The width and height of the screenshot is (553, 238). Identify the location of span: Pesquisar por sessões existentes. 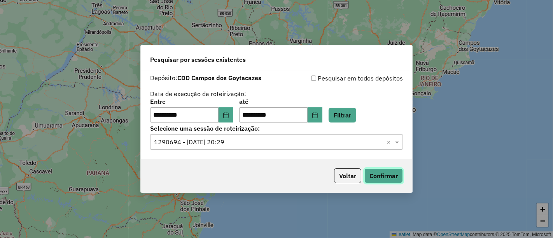
(198, 60).